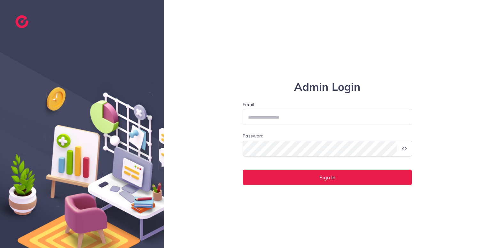  What do you see at coordinates (253, 136) in the screenshot?
I see `label: Password` at bounding box center [253, 136].